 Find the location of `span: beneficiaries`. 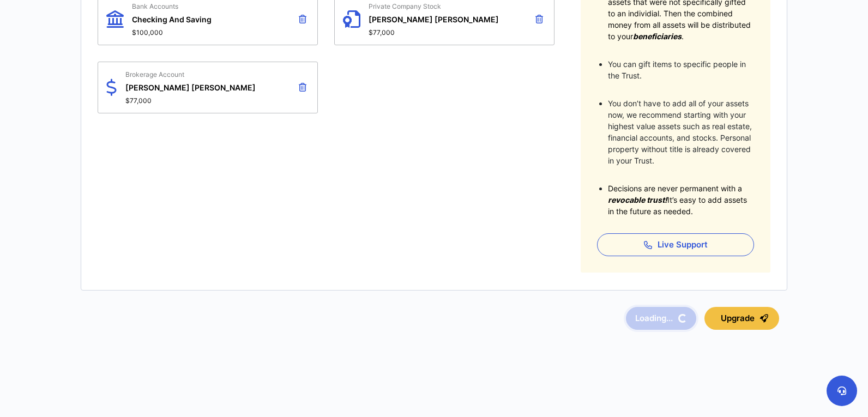

span: beneficiaries is located at coordinates (657, 36).